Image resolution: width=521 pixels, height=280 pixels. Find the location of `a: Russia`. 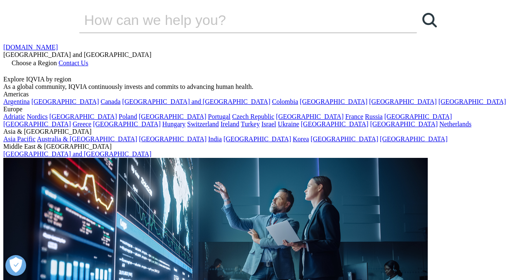

a: Russia is located at coordinates (374, 116).